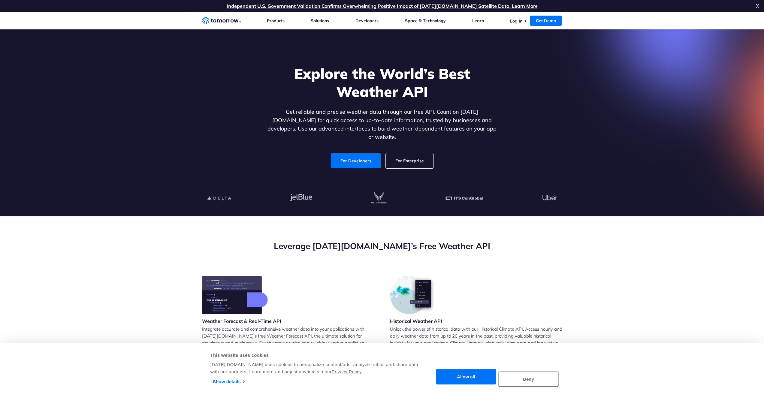 Image resolution: width=764 pixels, height=394 pixels. What do you see at coordinates (516, 21) in the screenshot?
I see `a: Log In` at bounding box center [516, 21].